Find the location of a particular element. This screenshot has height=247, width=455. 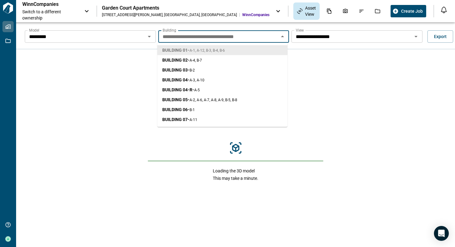

button: Create Job is located at coordinates (408, 11).